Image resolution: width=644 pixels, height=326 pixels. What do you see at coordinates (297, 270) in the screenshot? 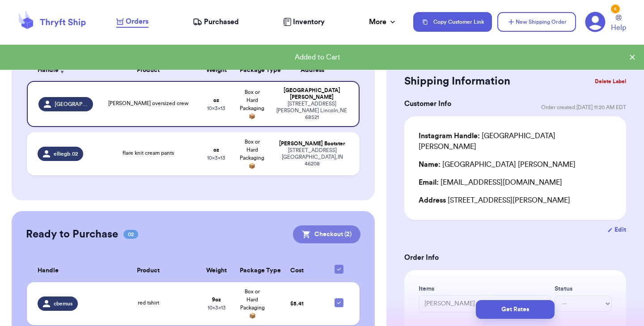
I see `th: Cost` at bounding box center [297, 270].